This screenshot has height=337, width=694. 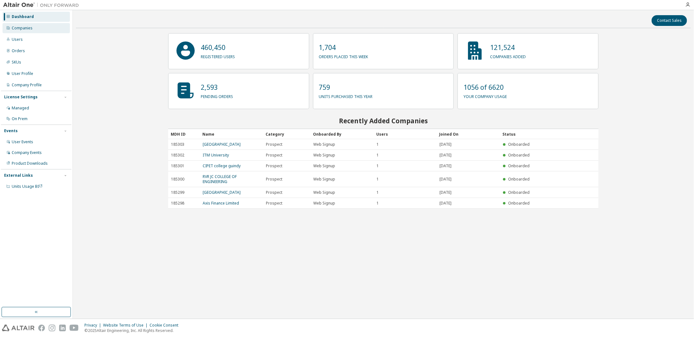 I want to click on p: 759, so click(x=346, y=87).